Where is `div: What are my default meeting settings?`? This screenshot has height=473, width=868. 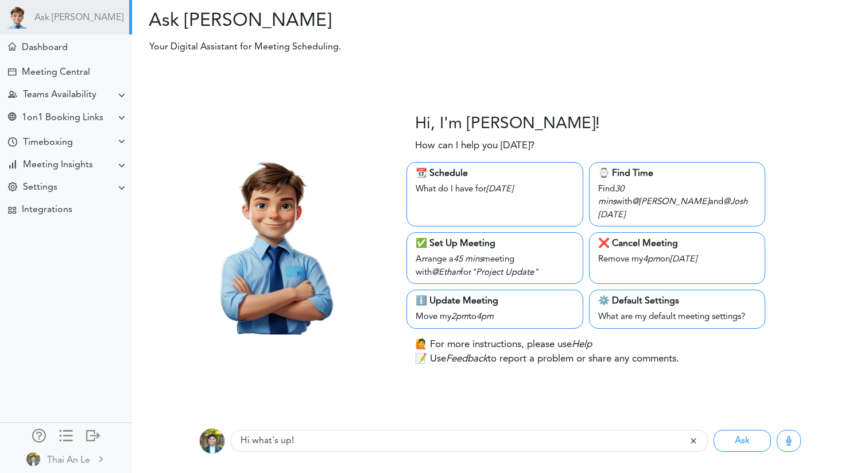
div: What are my default meeting settings? is located at coordinates (678, 316).